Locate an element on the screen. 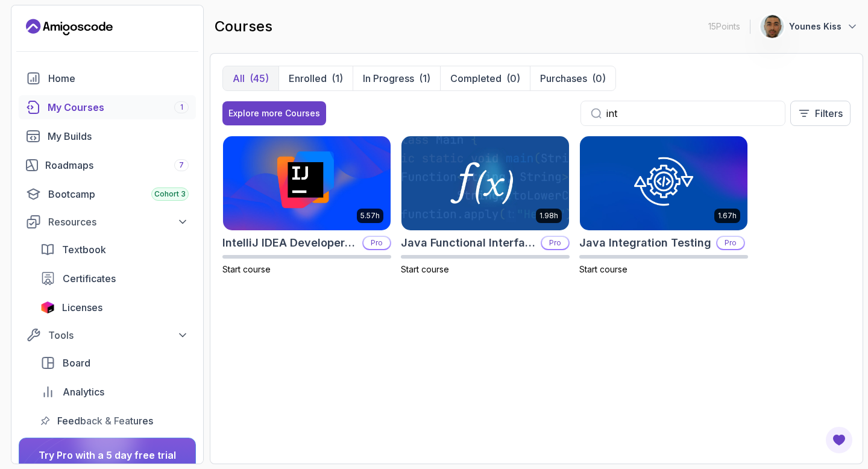 This screenshot has width=868, height=469. img: user profile image is located at coordinates (772, 26).